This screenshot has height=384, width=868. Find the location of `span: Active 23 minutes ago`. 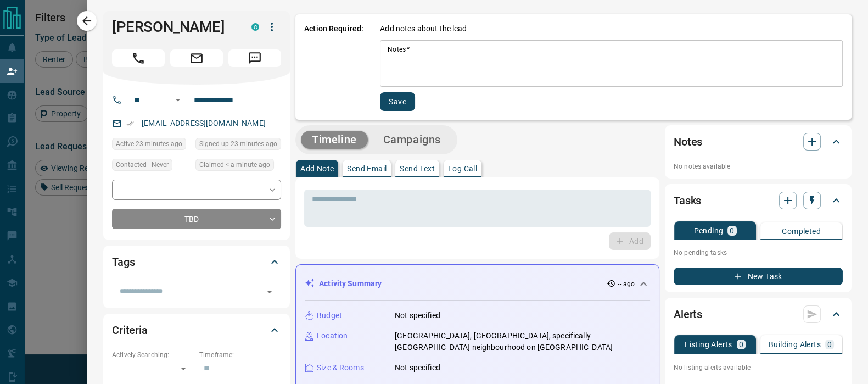

span: Active 23 minutes ago is located at coordinates (148, 144).